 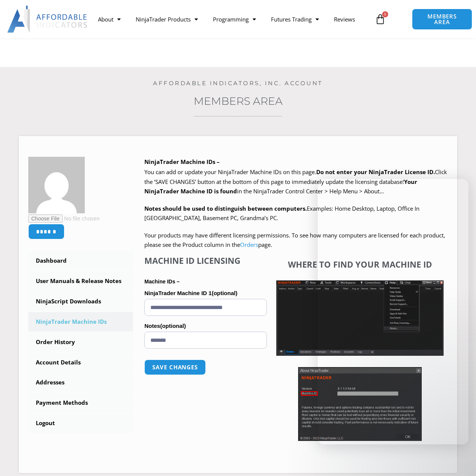 I want to click on a: Affordable Indicators, Inc. Account, so click(x=238, y=83).